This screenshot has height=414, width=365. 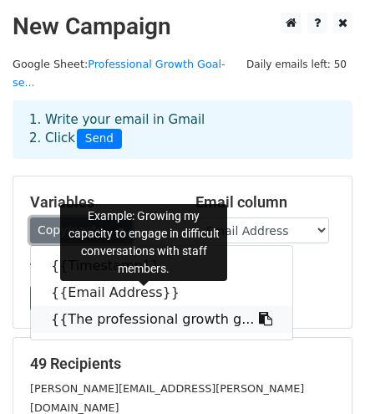 I want to click on span: Daily emails left: 50, so click(x=297, y=64).